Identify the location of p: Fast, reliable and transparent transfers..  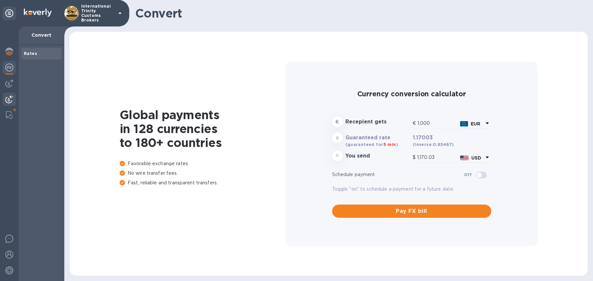
(203, 183).